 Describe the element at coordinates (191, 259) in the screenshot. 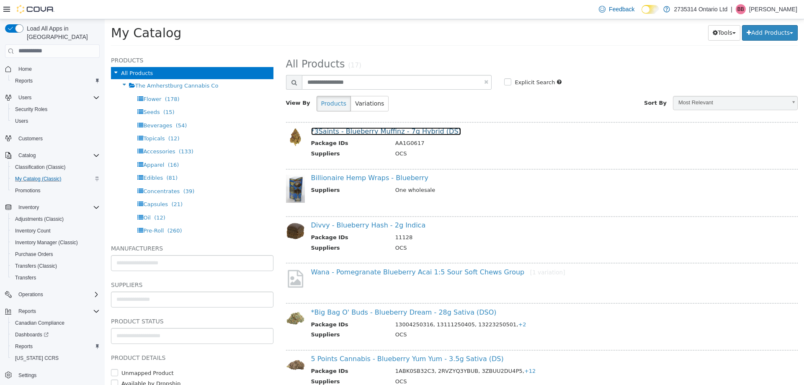

I see `img: missing-image.png` at that location.